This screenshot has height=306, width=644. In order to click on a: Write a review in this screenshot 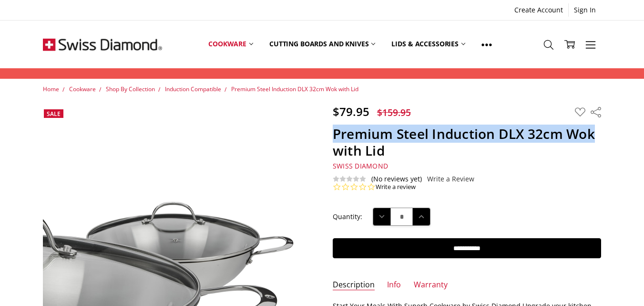, I will do `click(396, 187)`.